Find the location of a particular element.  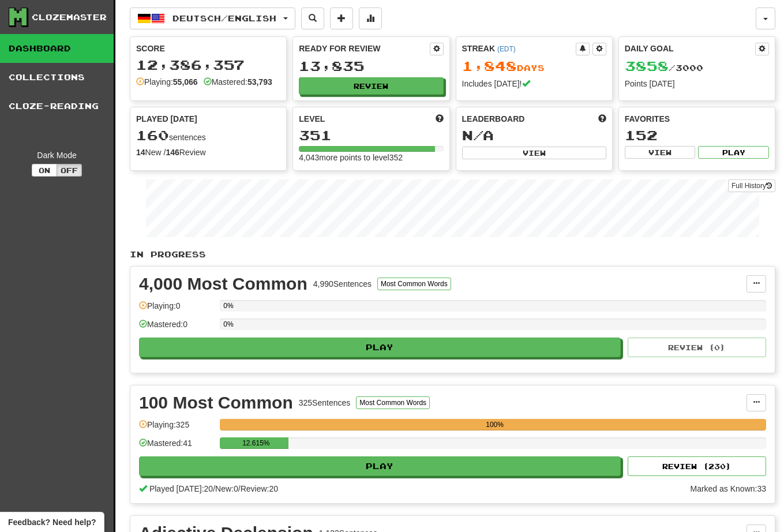

div: Score is located at coordinates (209, 49).